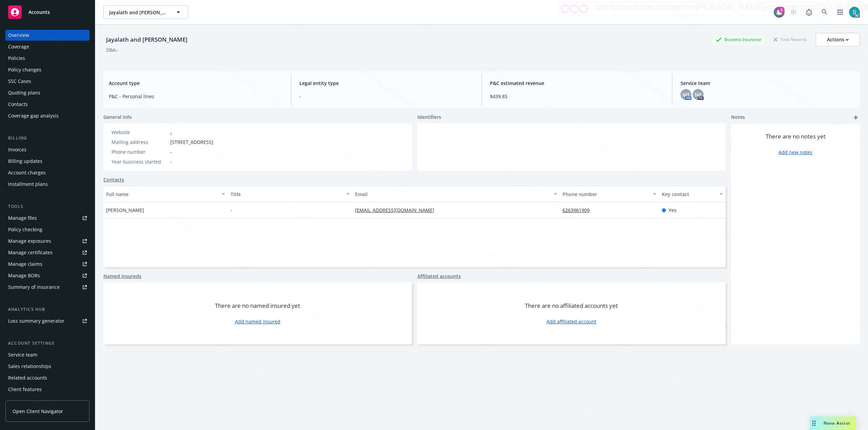 The height and width of the screenshot is (430, 868). I want to click on a: Quoting plans, so click(47, 93).